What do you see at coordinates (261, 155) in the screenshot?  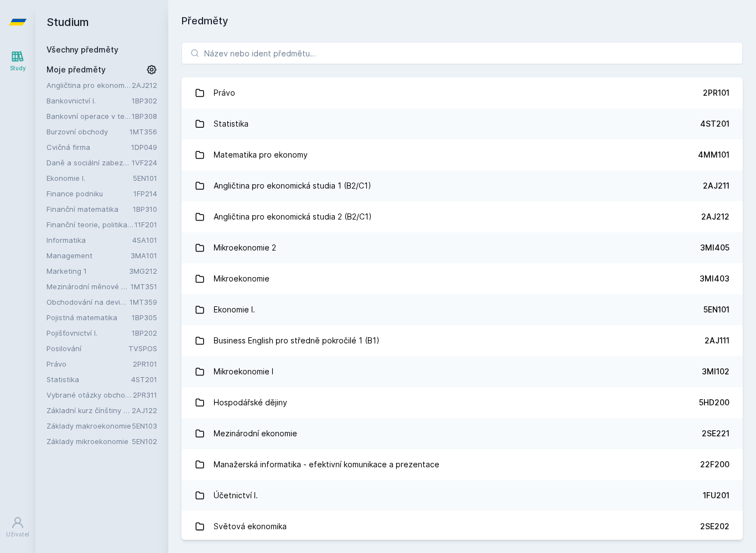 I see `div: Matematika pro ekonomy` at bounding box center [261, 155].